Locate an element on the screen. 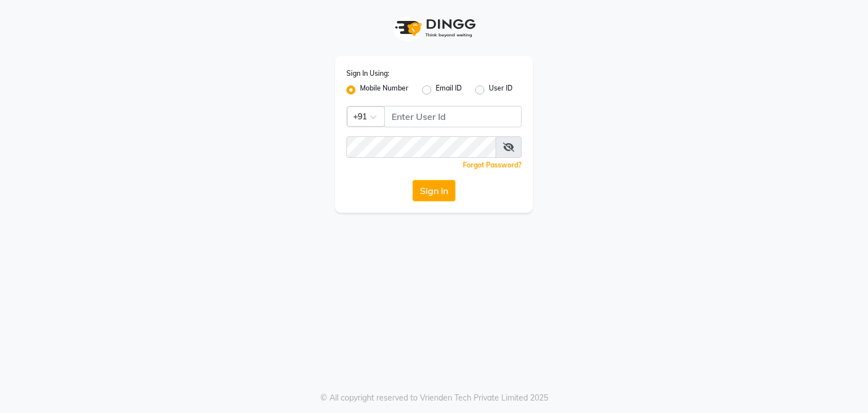  label: Mobile Number is located at coordinates (384, 90).